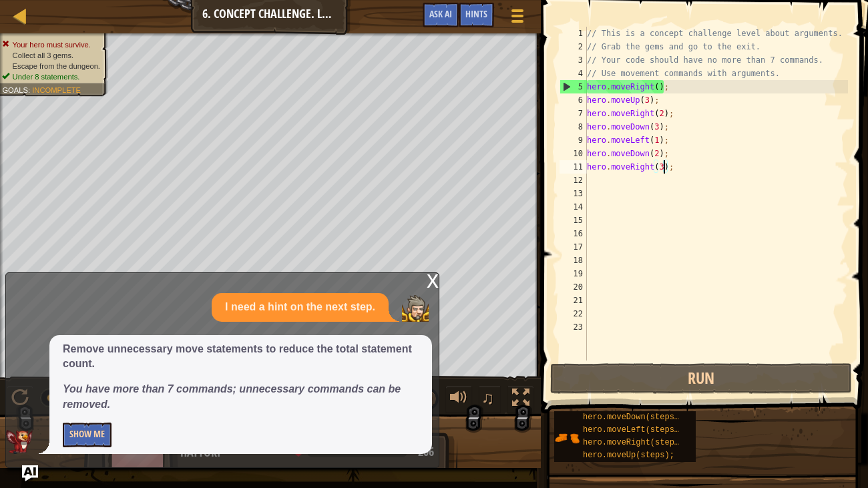 This screenshot has width=868, height=488. Describe the element at coordinates (628, 456) in the screenshot. I see `span: hero.moveUp(steps);` at that location.